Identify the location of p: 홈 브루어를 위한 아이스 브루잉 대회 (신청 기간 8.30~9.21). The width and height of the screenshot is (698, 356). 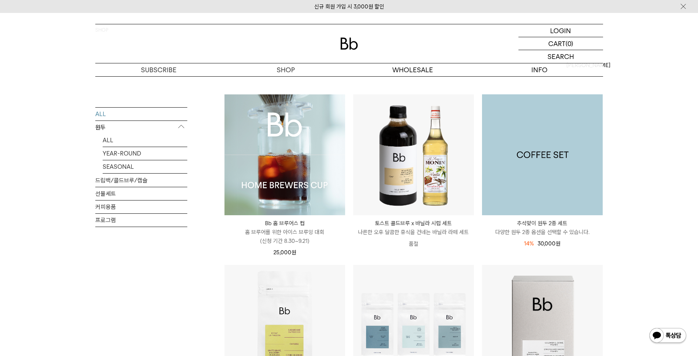
(285, 236).